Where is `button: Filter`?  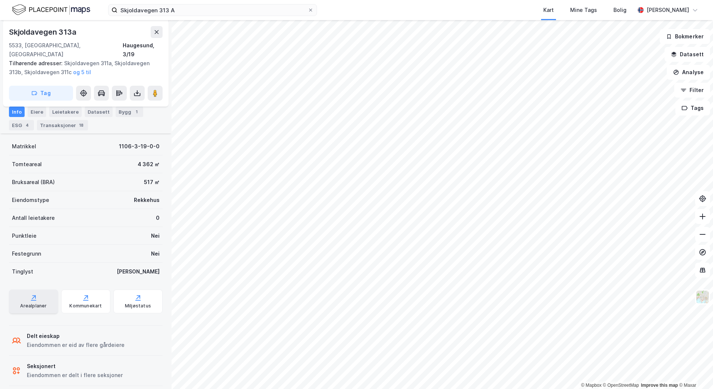 button: Filter is located at coordinates (692, 90).